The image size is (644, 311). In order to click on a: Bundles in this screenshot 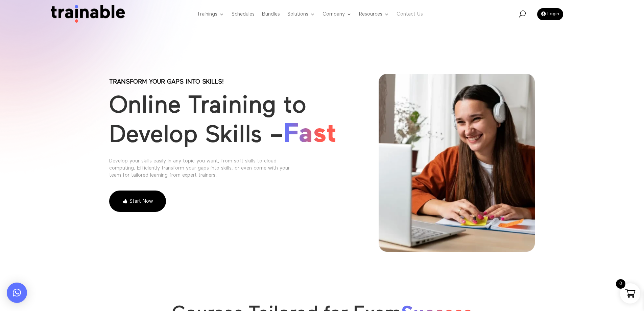, I will do `click(271, 14)`.